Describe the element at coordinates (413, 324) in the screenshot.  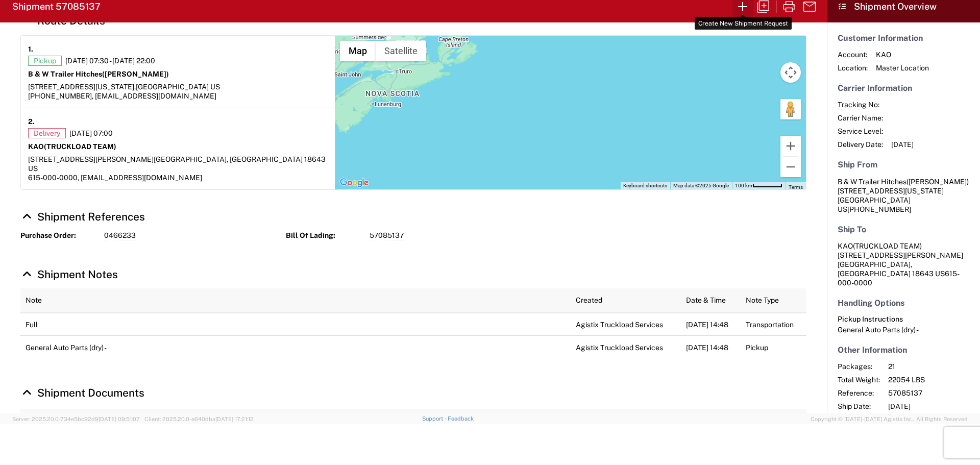
I see `table: Shipment Notes` at that location.